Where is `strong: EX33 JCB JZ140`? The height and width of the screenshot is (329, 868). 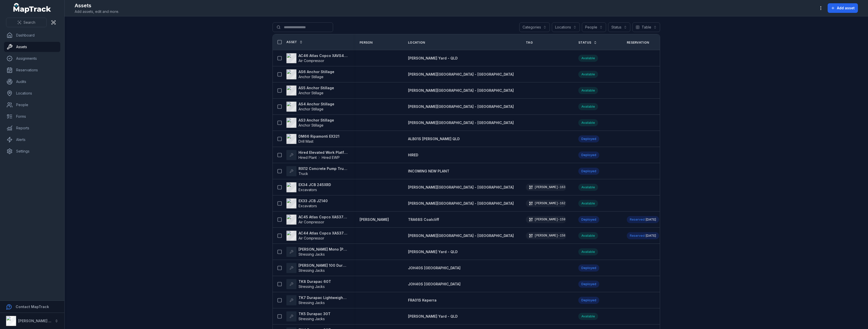
strong: EX33 JCB JZ140 is located at coordinates (313, 201).